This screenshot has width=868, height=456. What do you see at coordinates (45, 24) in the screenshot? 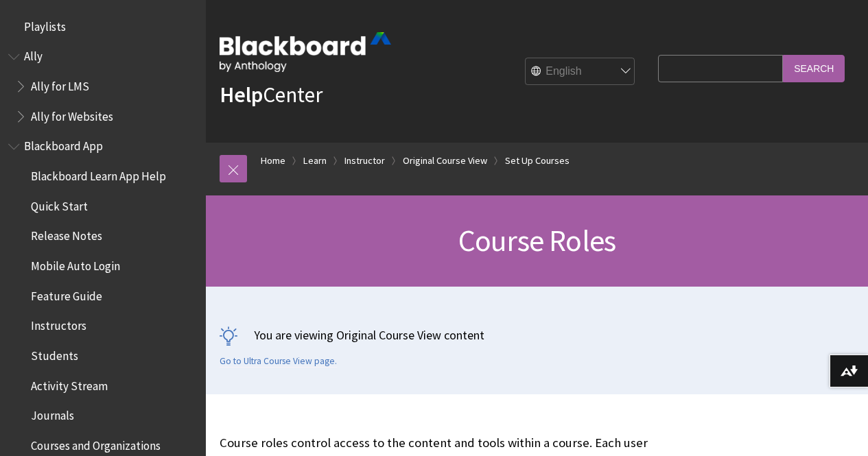
I see `span: Playlists` at bounding box center [45, 24].